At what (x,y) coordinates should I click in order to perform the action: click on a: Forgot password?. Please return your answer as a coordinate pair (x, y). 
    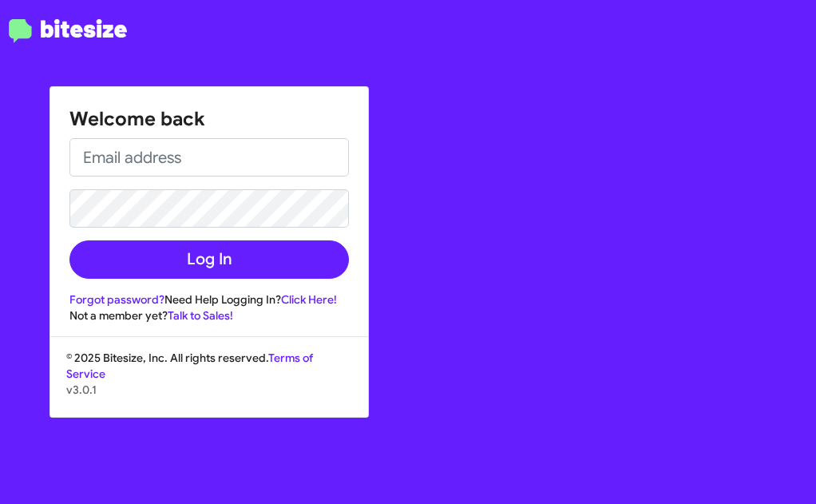
    Looking at the image, I should click on (116, 299).